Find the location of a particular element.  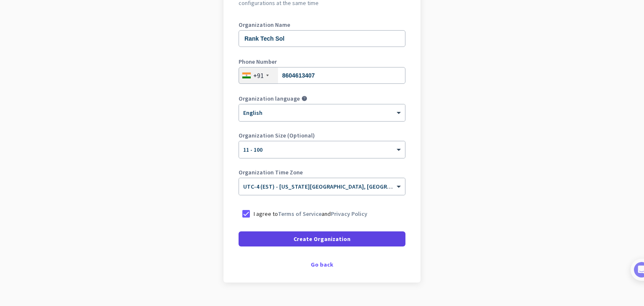

span: Create Organization is located at coordinates (322, 239).